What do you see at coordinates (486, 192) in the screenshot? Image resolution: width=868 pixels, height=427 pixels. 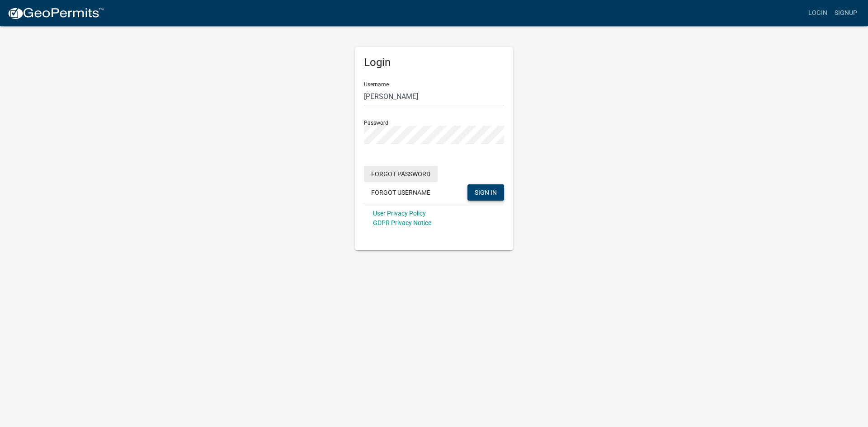 I see `span: SIGN IN` at bounding box center [486, 192].